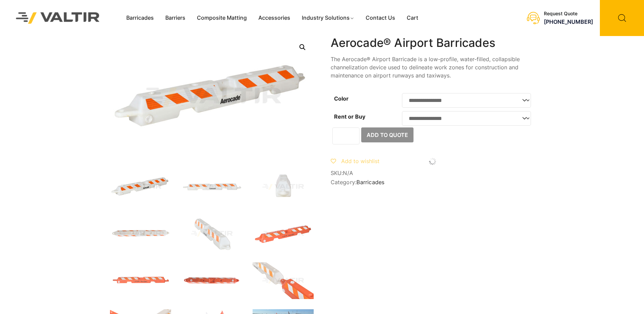  Describe the element at coordinates (346, 136) in the screenshot. I see `input: Product quantity` at that location.